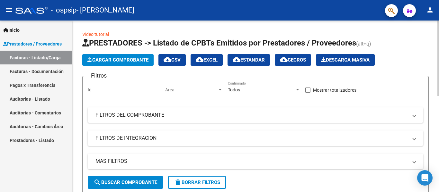 The height and width of the screenshot is (192, 439). What do you see at coordinates (9, 10) in the screenshot?
I see `mat-icon: menu` at bounding box center [9, 10].